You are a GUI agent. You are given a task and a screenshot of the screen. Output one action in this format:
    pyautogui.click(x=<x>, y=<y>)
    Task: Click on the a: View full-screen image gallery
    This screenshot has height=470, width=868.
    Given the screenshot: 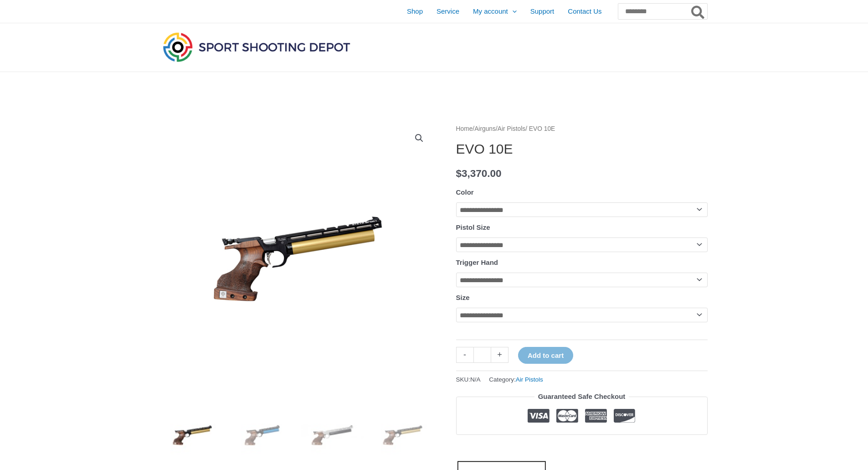 What is the action you would take?
    pyautogui.click(x=419, y=138)
    